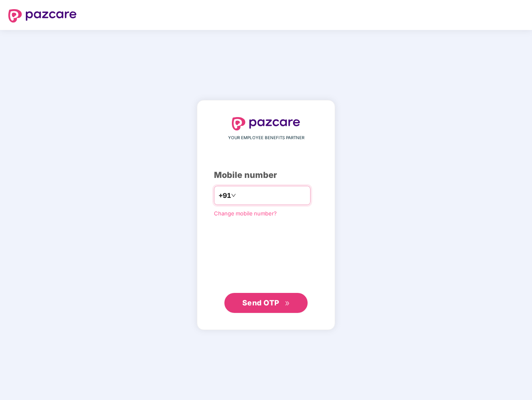 The width and height of the screenshot is (532, 400). I want to click on span: down, so click(233, 195).